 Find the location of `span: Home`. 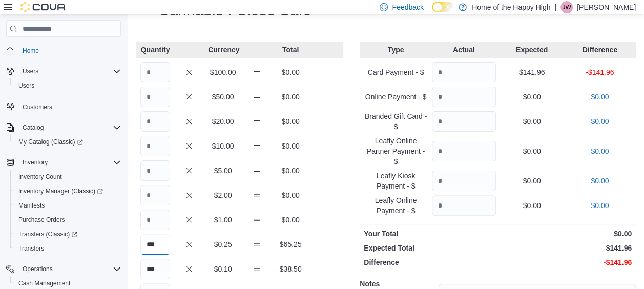

span: Home is located at coordinates (30, 51).